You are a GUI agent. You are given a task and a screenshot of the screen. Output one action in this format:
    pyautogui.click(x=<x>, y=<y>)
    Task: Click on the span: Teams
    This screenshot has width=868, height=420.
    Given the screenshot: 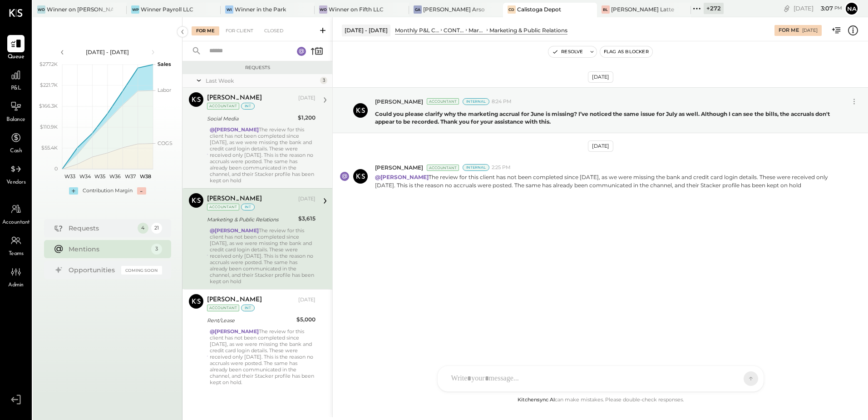 What is the action you would take?
    pyautogui.click(x=16, y=254)
    